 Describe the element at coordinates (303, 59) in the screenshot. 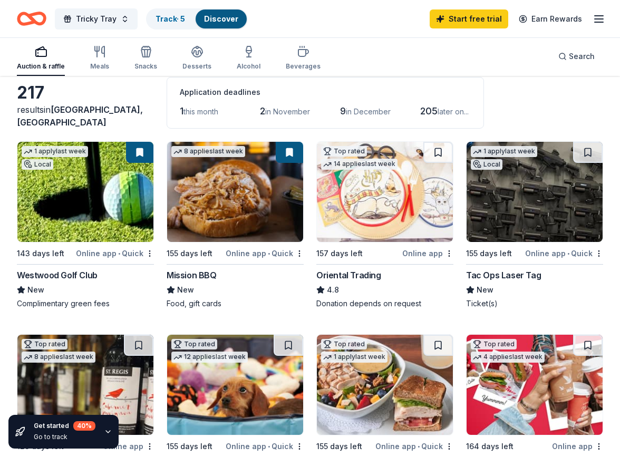

I see `button: Beverages` at that location.